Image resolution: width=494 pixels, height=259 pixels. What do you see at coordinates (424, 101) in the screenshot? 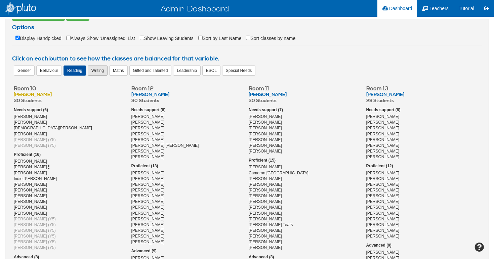
I see `h5: 29 Students` at bounding box center [424, 101].